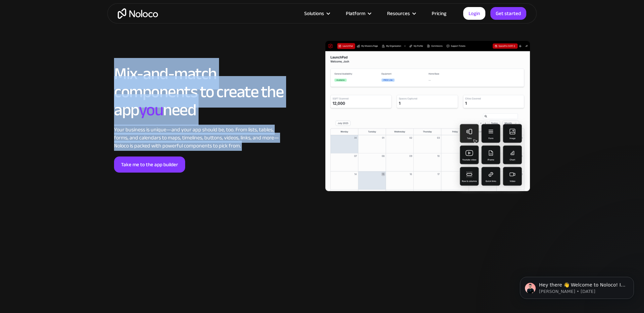  I want to click on a: Pricing, so click(439, 14).